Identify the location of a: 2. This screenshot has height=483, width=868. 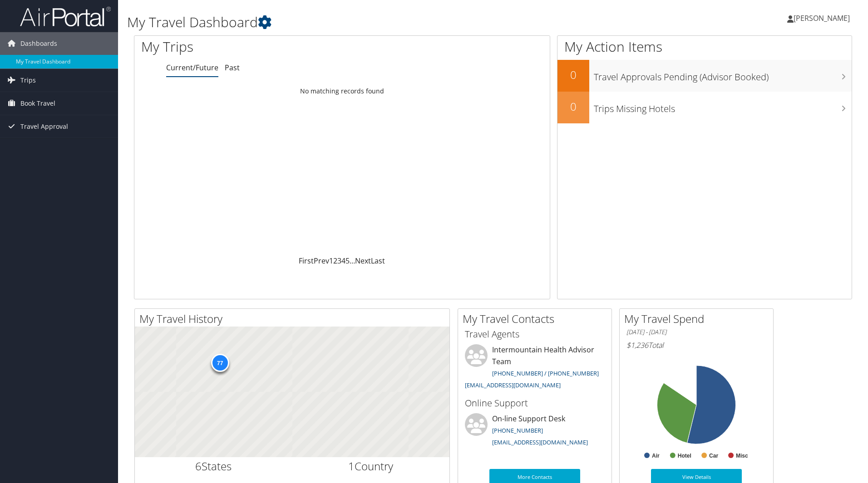
(335, 261).